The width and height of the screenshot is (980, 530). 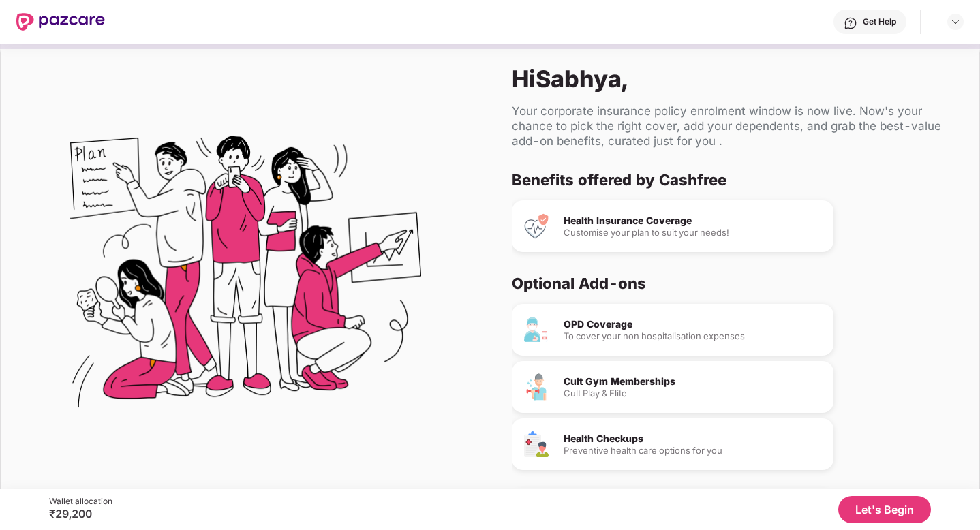 I want to click on img: Health Insurance Coverage, so click(x=536, y=226).